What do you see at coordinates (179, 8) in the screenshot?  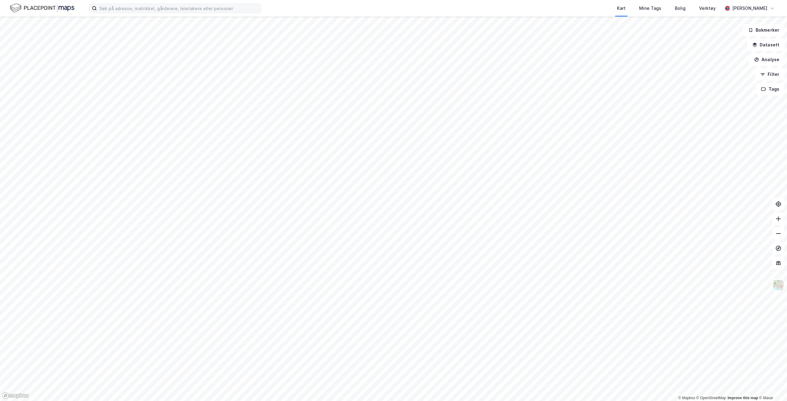 I see `input: Søk på adresse, matrikkel, gårdeiere, leietakere eller personer` at bounding box center [179, 8].